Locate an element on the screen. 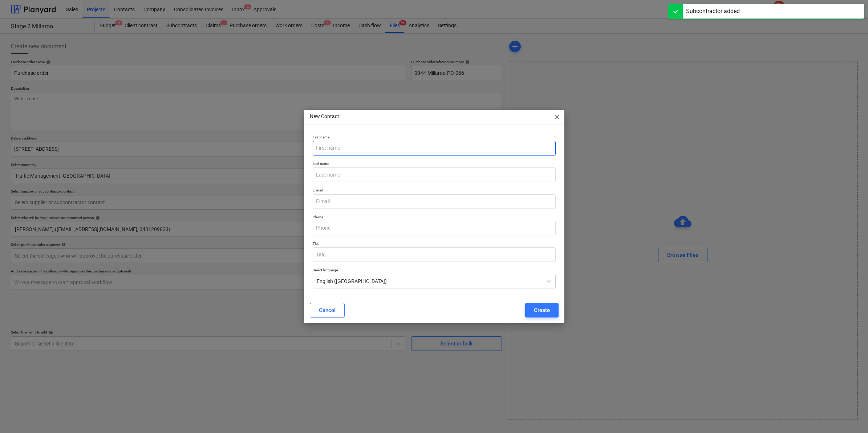 This screenshot has width=868, height=433. input: E-mail is located at coordinates (434, 202).